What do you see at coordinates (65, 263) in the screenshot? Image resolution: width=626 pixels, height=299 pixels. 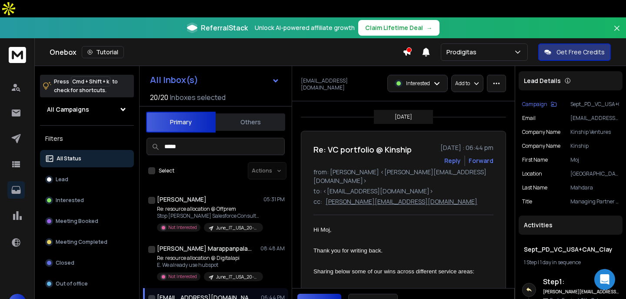 I see `p: Closed` at bounding box center [65, 263].